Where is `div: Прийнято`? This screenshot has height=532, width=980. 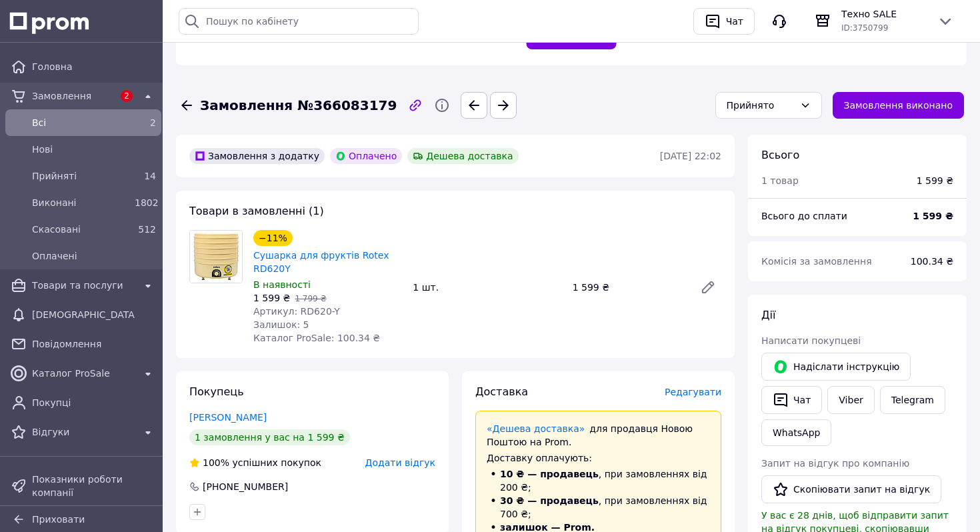 div: Прийнято is located at coordinates (760, 105).